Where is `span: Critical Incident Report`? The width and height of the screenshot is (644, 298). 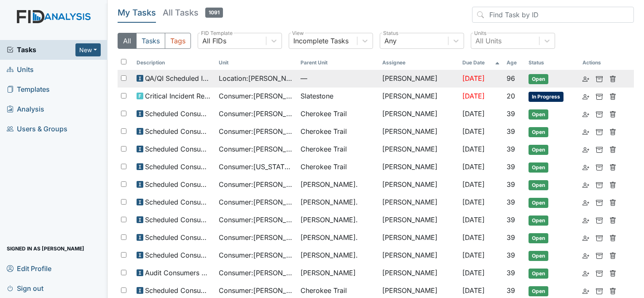 span: Critical Incident Report is located at coordinates (178, 96).